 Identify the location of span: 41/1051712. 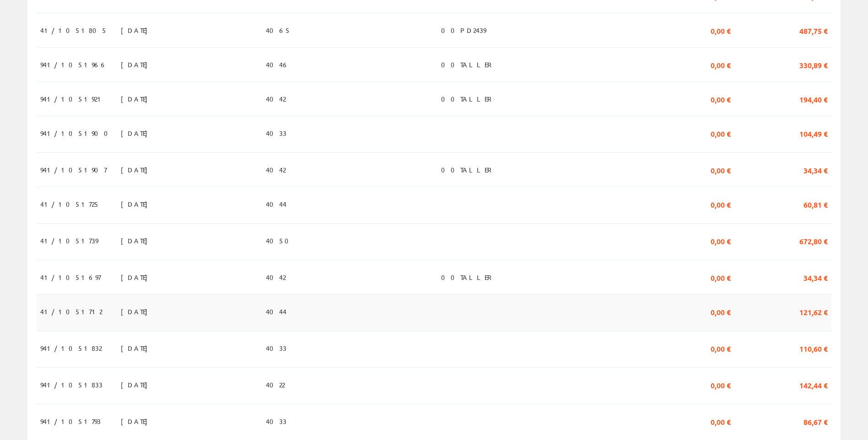
(71, 311).